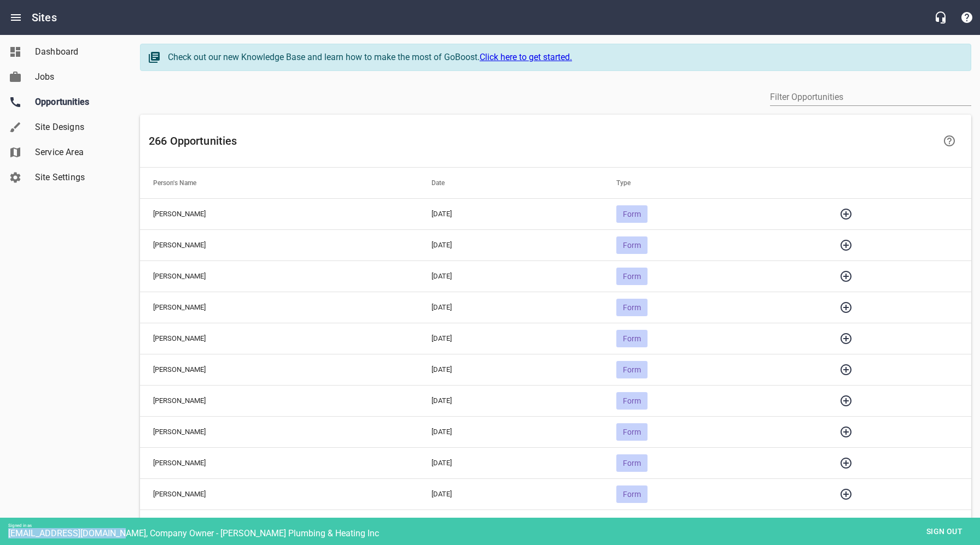  What do you see at coordinates (16, 17) in the screenshot?
I see `button: Open drawer` at bounding box center [16, 17].